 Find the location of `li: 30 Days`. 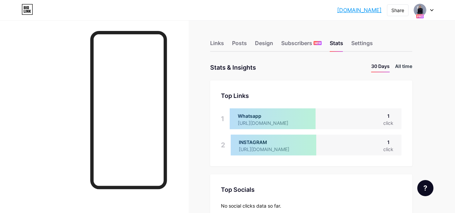

li: 30 Days is located at coordinates (380, 67).